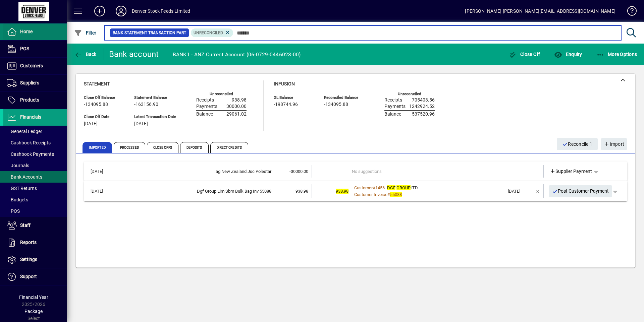 The image size is (644, 322). What do you see at coordinates (378, 194) in the screenshot?
I see `a: Customer Invoice#55088` at bounding box center [378, 194].